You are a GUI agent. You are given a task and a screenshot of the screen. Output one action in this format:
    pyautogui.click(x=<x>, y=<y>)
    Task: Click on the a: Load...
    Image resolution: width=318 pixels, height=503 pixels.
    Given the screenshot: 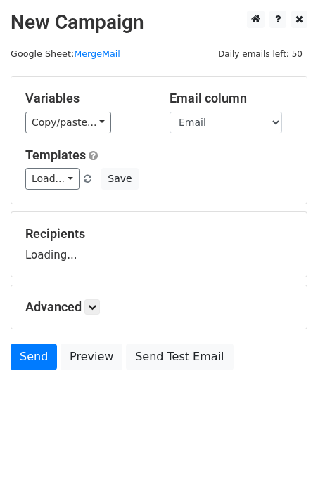 What is the action you would take?
    pyautogui.click(x=52, y=178)
    